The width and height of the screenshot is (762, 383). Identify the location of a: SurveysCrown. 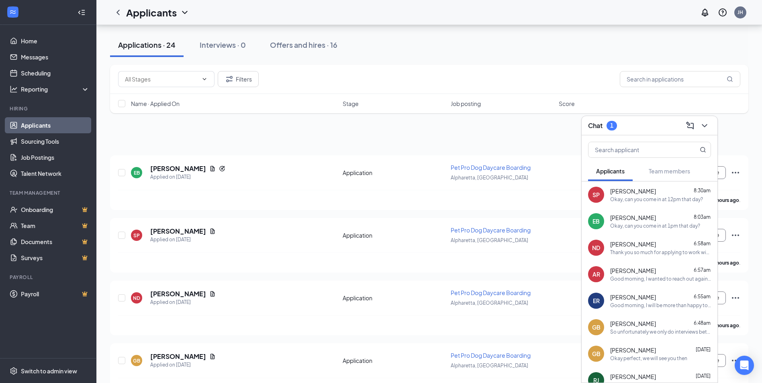
(55, 258).